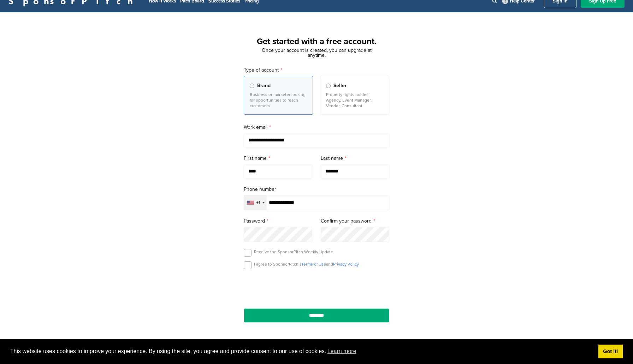 Image resolution: width=633 pixels, height=364 pixels. Describe the element at coordinates (355, 100) in the screenshot. I see `p: Property rights holder, Agency, Event Manager, Vendor, Consultant` at that location.